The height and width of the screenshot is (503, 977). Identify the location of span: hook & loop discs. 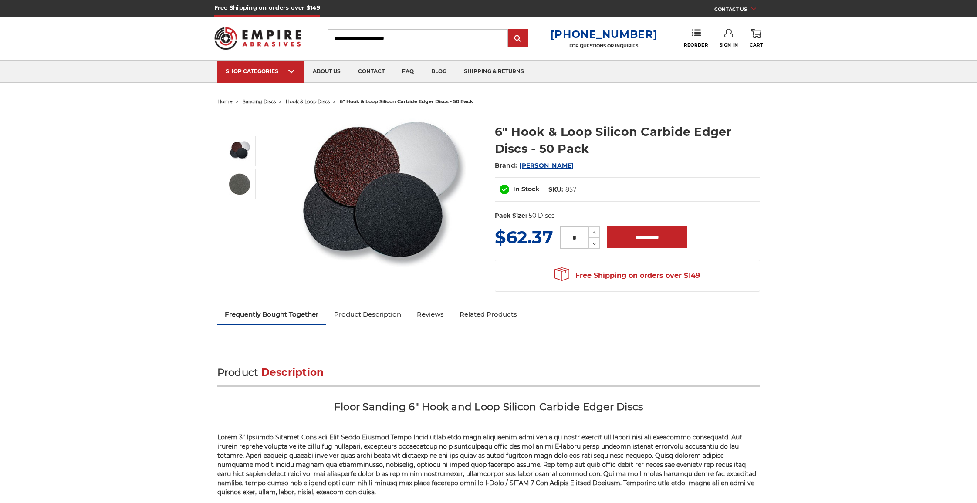
(308, 102).